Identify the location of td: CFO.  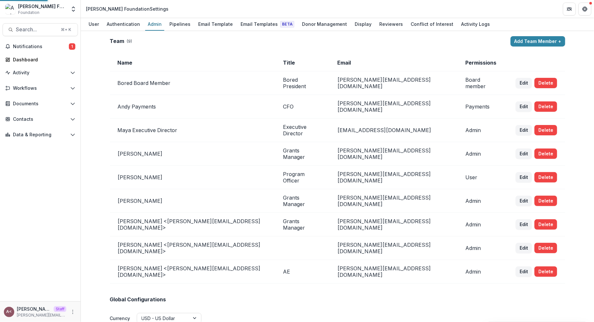
(302, 107).